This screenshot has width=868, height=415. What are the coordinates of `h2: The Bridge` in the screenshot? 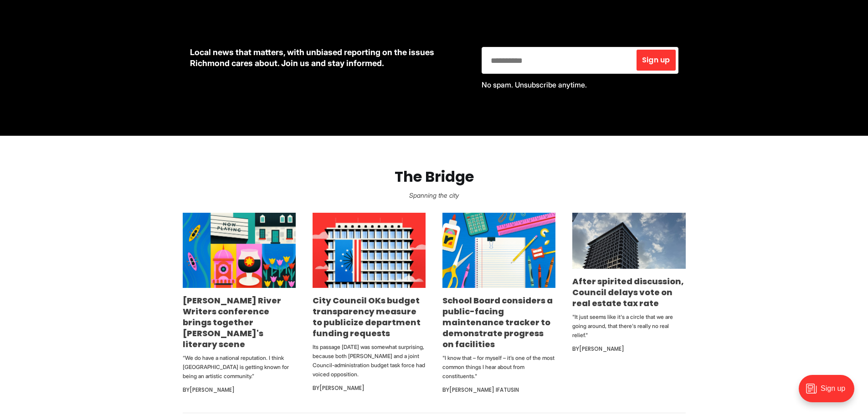 It's located at (433, 177).